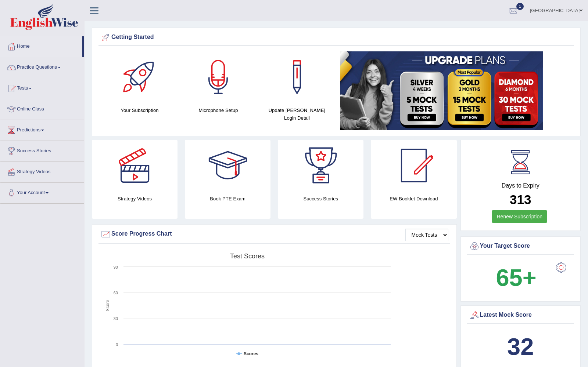  What do you see at coordinates (521, 246) in the screenshot?
I see `div: Your Target Score` at bounding box center [521, 246].